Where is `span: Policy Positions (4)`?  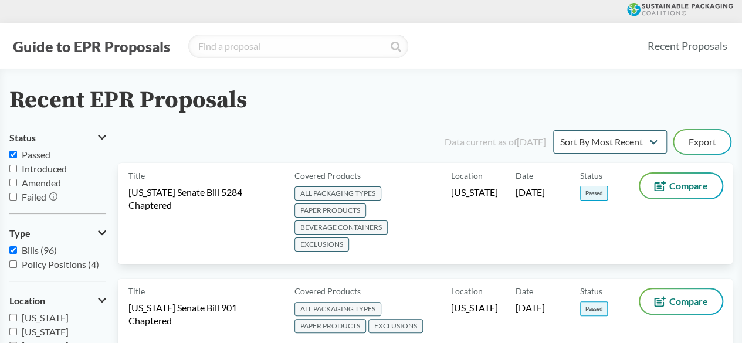
span: Policy Positions (4) is located at coordinates (60, 264).